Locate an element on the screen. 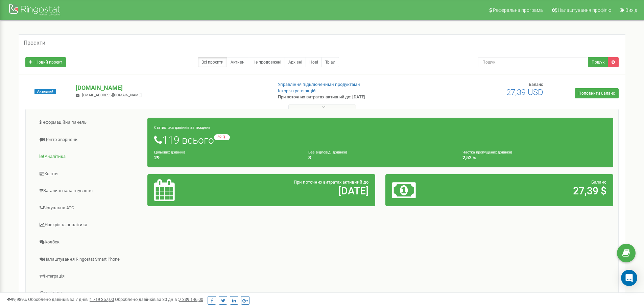 The height and width of the screenshot is (308, 644). a: Активні is located at coordinates (238, 63).